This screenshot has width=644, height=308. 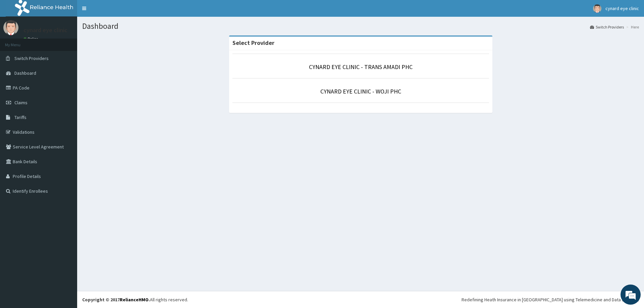 I want to click on footer: All rights reserved., so click(x=360, y=299).